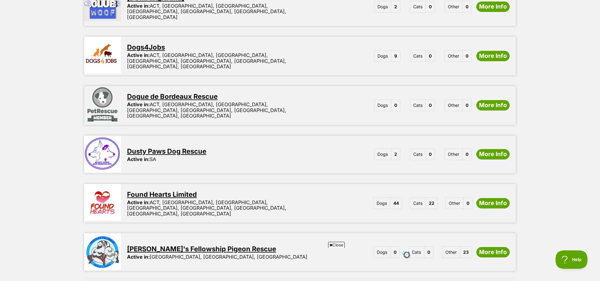 This screenshot has height=281, width=600. Describe the element at coordinates (167, 151) in the screenshot. I see `a: Dusty Paws Dog Rescue` at that location.